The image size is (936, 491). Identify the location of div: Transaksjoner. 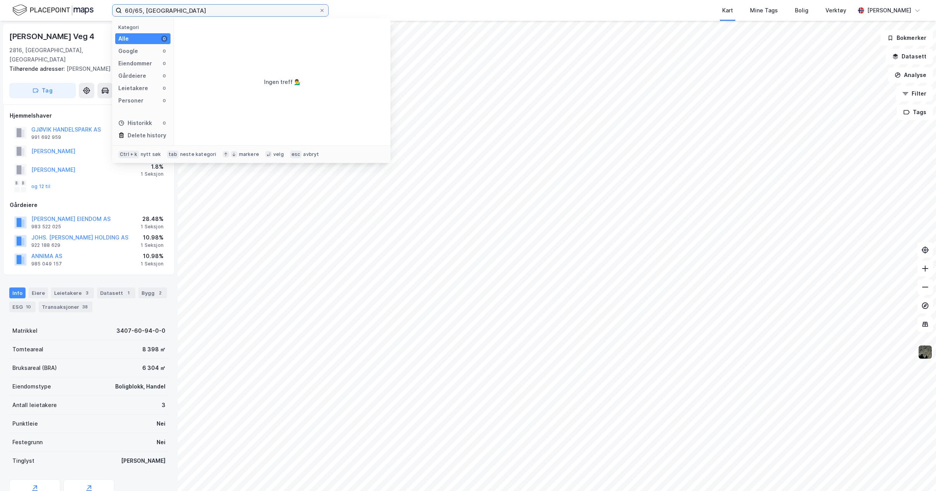
(65, 307).